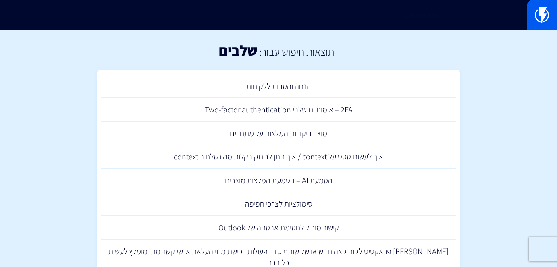 This screenshot has height=267, width=557. I want to click on a: מוצר ביקורות המלצות על מתחרים, so click(279, 133).